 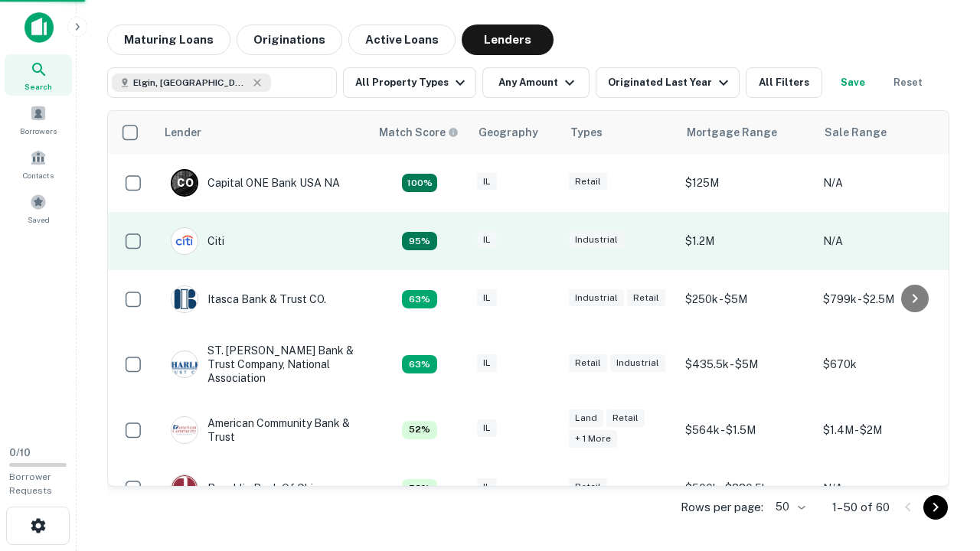 I want to click on a: Borrowers, so click(x=38, y=119).